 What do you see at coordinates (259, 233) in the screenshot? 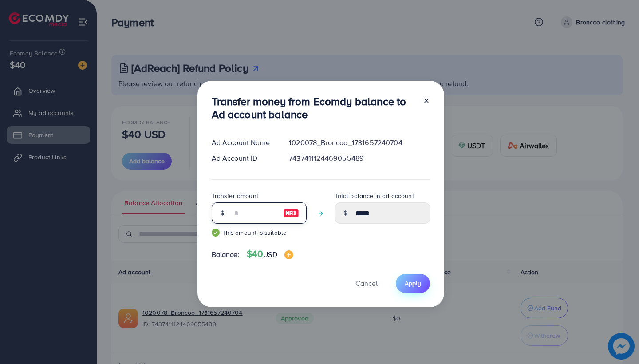
I see `small: This amount is suitable` at bounding box center [259, 233].